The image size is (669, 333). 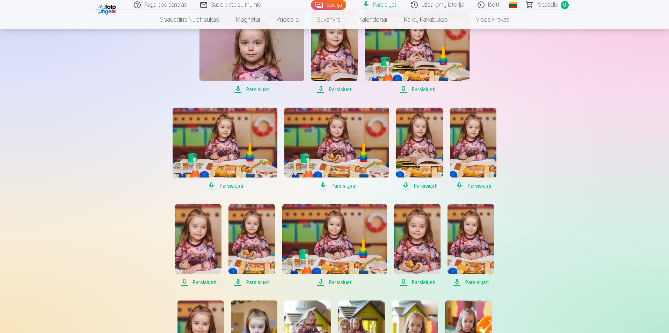 What do you see at coordinates (329, 20) in the screenshot?
I see `a: Suvenyrai` at bounding box center [329, 20].